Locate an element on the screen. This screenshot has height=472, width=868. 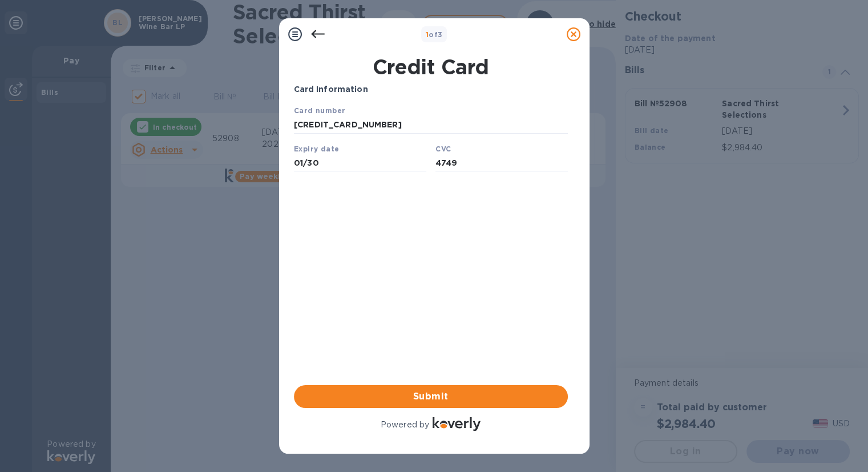
button: Submit is located at coordinates (431, 397).